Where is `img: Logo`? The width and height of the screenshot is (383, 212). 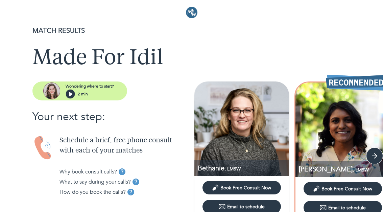
img: Logo is located at coordinates (192, 12).